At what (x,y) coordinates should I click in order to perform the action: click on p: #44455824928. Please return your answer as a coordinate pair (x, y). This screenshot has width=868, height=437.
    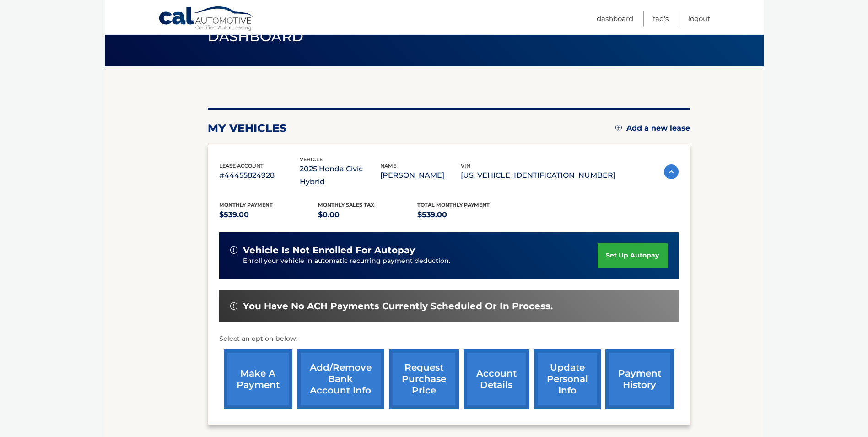
    Looking at the image, I should click on (260, 175).